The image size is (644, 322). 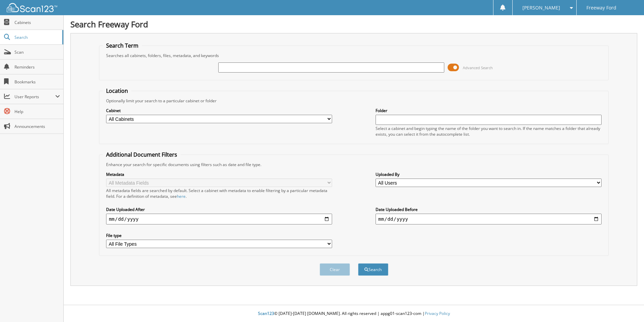 I want to click on button: Clear, so click(x=334, y=269).